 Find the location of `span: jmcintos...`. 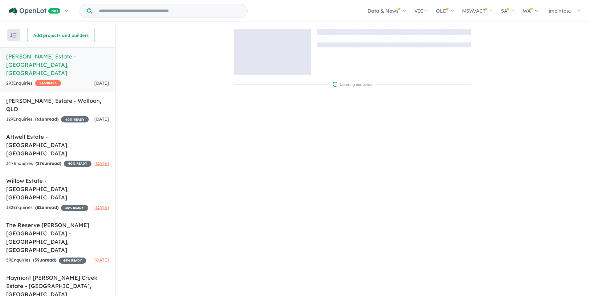

span: jmcintos... is located at coordinates (560, 11).